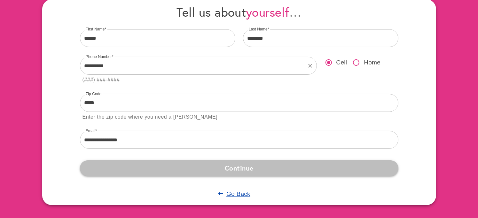 The width and height of the screenshot is (478, 218). What do you see at coordinates (342, 62) in the screenshot?
I see `span: Cell` at bounding box center [342, 62].